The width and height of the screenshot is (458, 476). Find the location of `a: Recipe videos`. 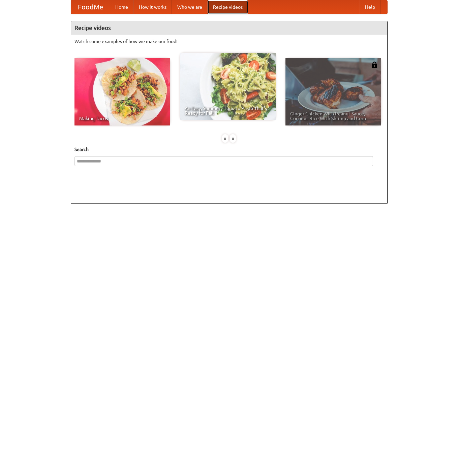

a: Recipe videos is located at coordinates (227, 7).